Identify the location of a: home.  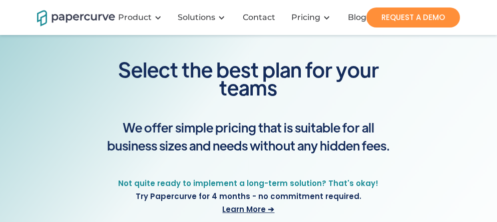
(70, 17).